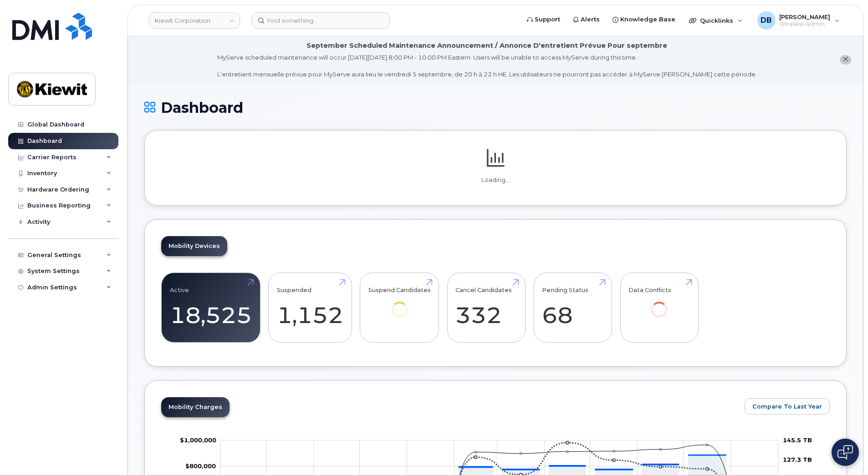 The width and height of the screenshot is (868, 475). What do you see at coordinates (846, 453) in the screenshot?
I see `img: Open chat` at bounding box center [846, 453].